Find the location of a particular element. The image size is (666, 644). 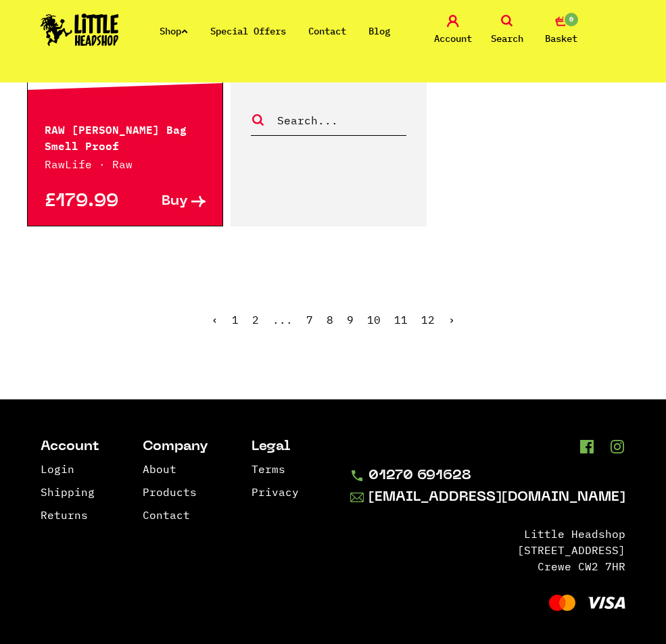

li: Crewe CW2 7HR is located at coordinates (488, 567).